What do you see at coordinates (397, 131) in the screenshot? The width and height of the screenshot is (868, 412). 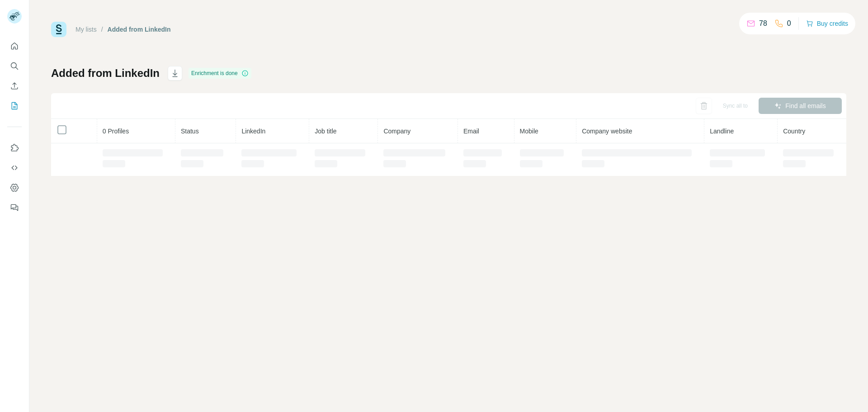 I see `span: Company` at bounding box center [397, 131].